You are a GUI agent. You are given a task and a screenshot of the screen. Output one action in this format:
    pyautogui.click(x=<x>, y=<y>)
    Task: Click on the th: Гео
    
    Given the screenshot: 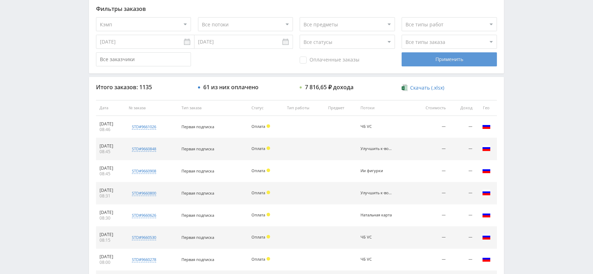 What is the action you would take?
    pyautogui.click(x=487, y=108)
    